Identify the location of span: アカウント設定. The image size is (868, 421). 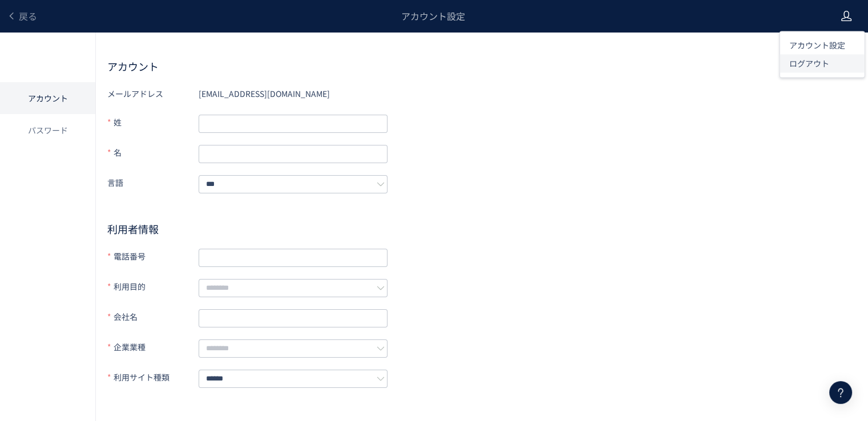
(817, 45).